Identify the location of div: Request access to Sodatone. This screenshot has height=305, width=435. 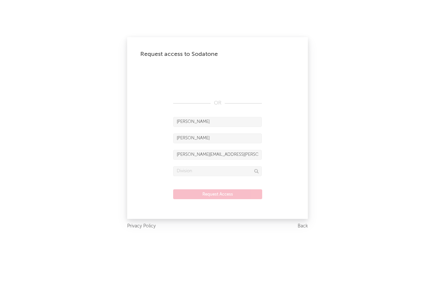
(218, 54).